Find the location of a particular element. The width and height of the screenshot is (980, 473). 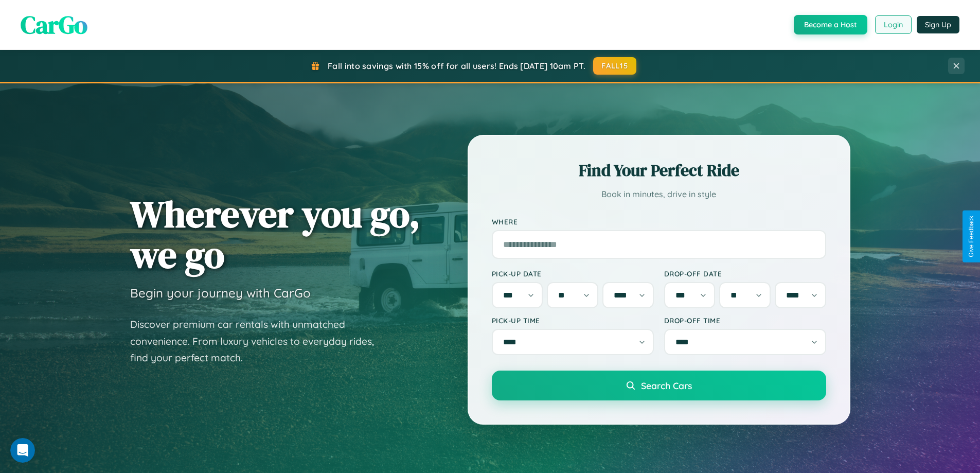

label: Drop-off Time is located at coordinates (745, 320).